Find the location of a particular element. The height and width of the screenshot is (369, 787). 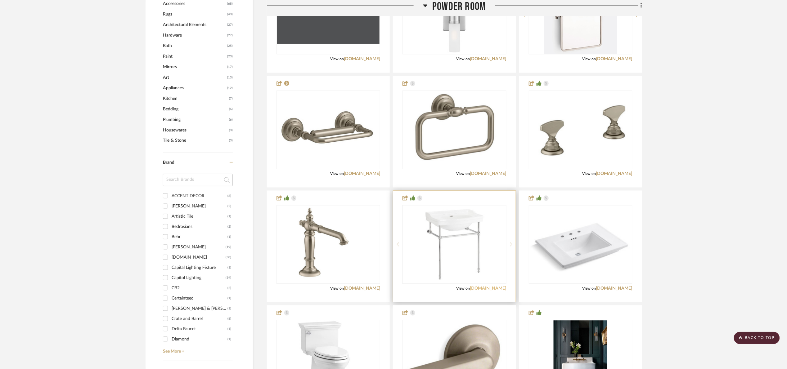

span: Rugs is located at coordinates (194, 14).